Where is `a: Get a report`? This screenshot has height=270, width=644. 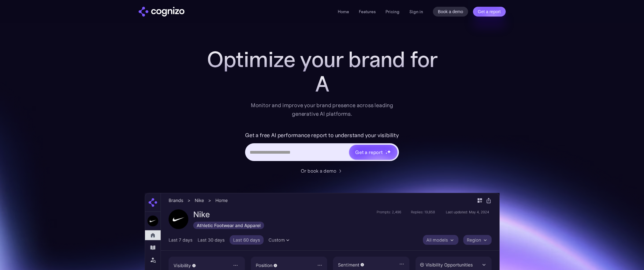 a: Get a report is located at coordinates (489, 12).